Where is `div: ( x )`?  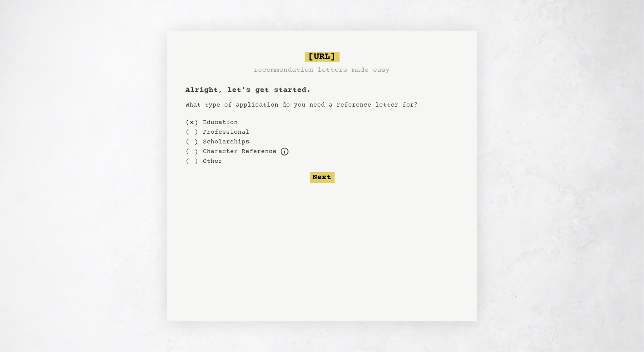
div: ( x ) is located at coordinates (192, 122).